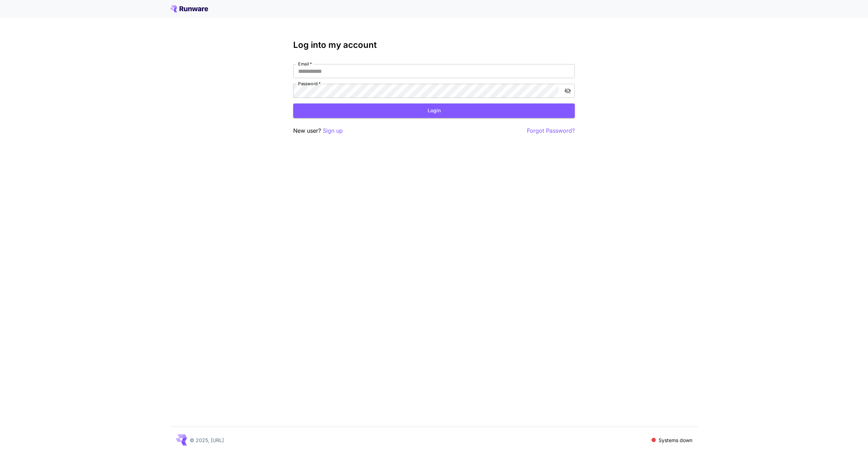  What do you see at coordinates (305, 63) in the screenshot?
I see `label: Email` at bounding box center [305, 63].